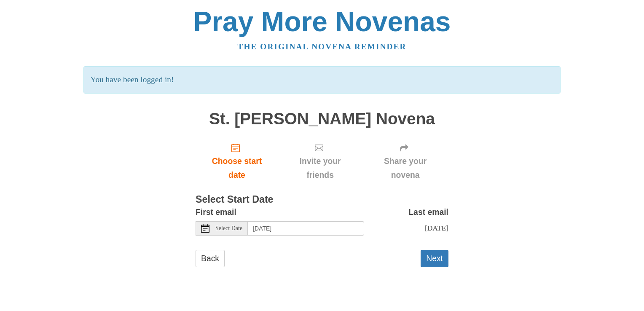 Image resolution: width=644 pixels, height=311 pixels. I want to click on span: Select Date, so click(229, 228).